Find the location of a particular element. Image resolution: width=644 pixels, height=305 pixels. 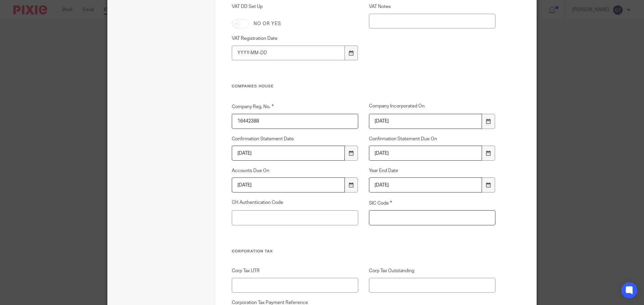

h3: Companies House is located at coordinates (364, 87).